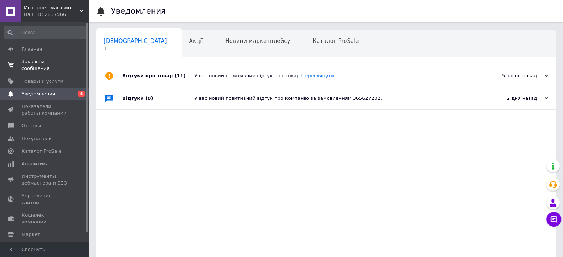 Image resolution: width=563 pixels, height=257 pixels. What do you see at coordinates (35, 164) in the screenshot?
I see `span: Аналитика` at bounding box center [35, 164].